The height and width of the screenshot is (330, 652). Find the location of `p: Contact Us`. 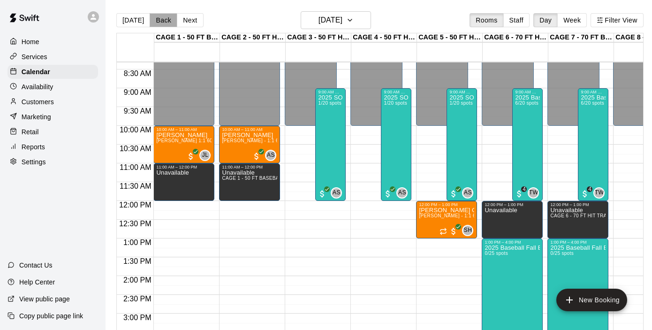

p: Contact Us is located at coordinates (36, 265).